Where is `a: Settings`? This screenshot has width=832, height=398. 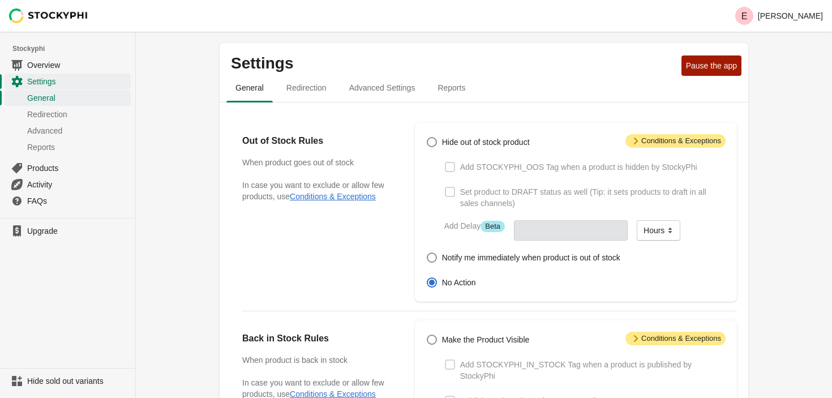
a: Settings is located at coordinates (67, 81).